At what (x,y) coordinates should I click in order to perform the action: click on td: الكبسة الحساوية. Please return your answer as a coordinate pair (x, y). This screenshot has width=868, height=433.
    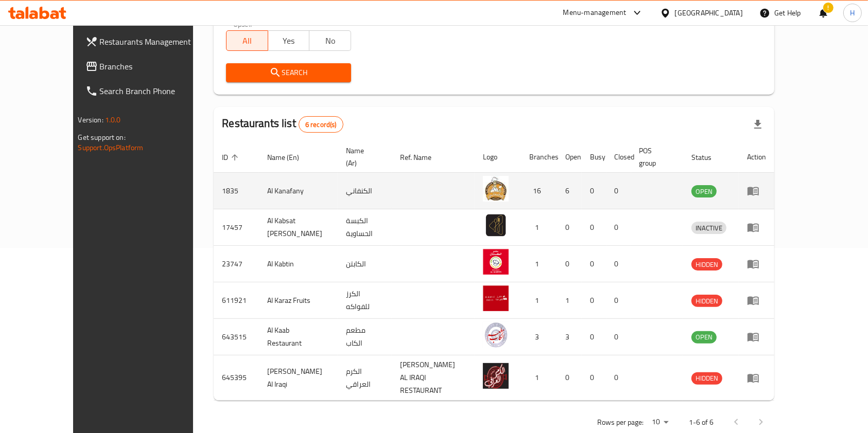
    Looking at the image, I should click on (364, 227).